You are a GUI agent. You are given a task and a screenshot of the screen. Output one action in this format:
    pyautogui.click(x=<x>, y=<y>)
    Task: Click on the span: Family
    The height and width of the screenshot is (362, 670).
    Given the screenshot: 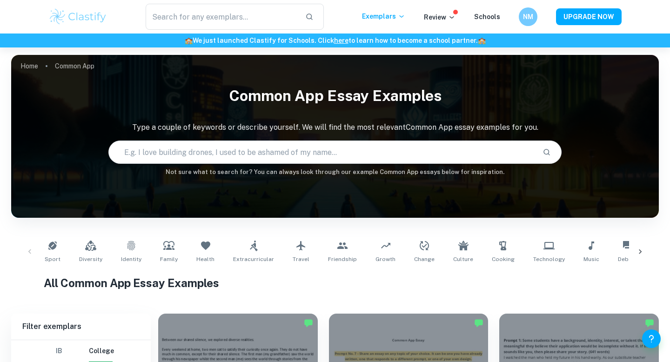 What is the action you would take?
    pyautogui.click(x=169, y=259)
    